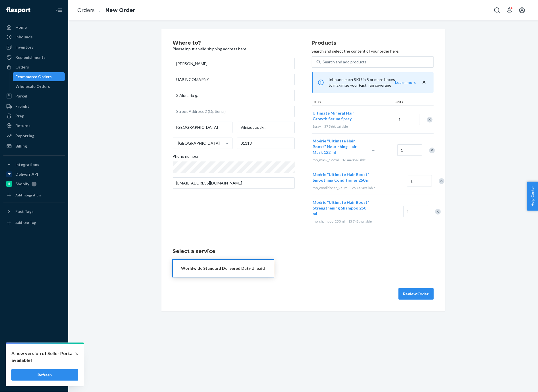 The height and width of the screenshot is (392, 538). I want to click on a: Ecommerce Orders, so click(39, 77).